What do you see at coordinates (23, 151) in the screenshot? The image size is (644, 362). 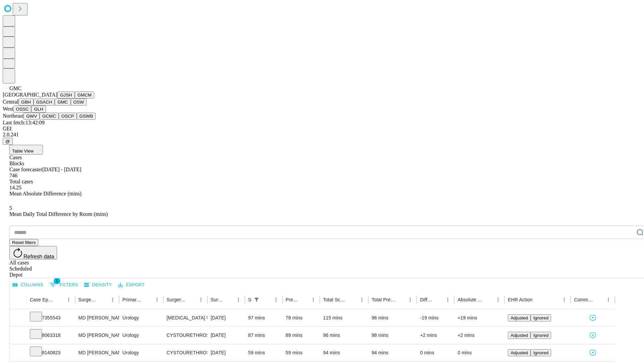 I see `span: Table View` at bounding box center [23, 151].